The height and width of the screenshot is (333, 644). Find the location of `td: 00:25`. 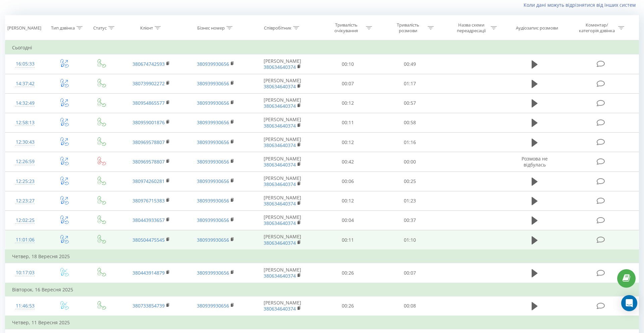

td: 00:25 is located at coordinates (409, 181).